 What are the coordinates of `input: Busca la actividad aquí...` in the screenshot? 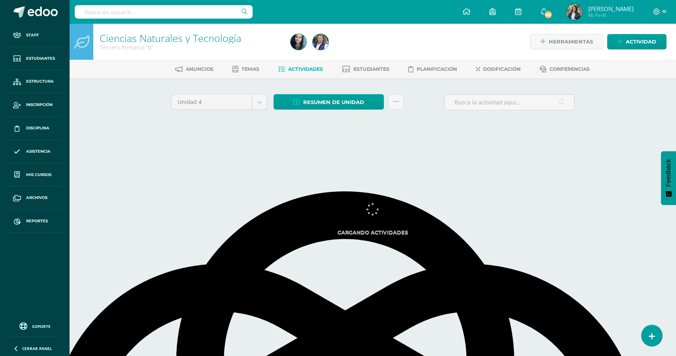 It's located at (509, 102).